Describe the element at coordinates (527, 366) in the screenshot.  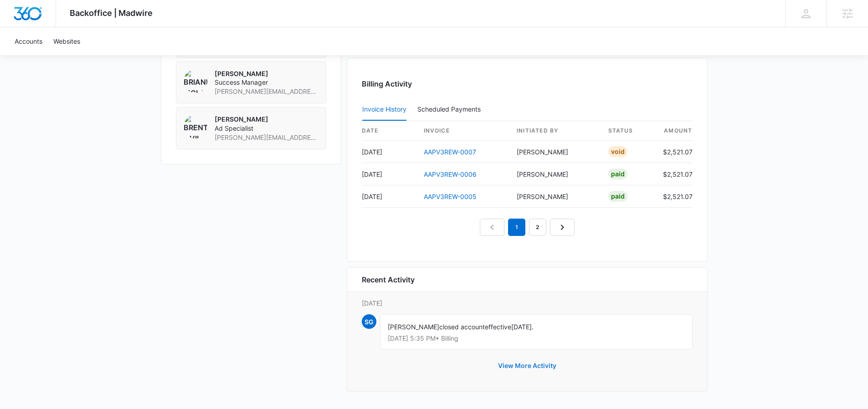
I see `button: View More Activity` at that location.